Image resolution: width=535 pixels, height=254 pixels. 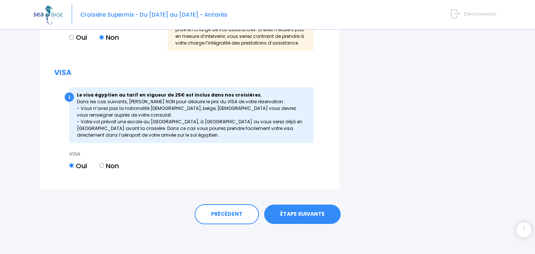 I want to click on span: Déconnexion, so click(x=480, y=14).